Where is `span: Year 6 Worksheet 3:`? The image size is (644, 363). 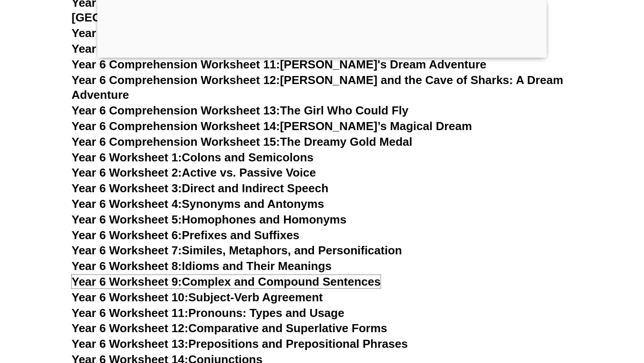 span: Year 6 Worksheet 3: is located at coordinates (126, 189).